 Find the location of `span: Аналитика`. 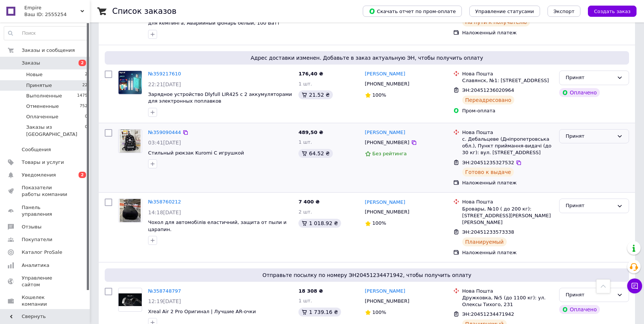

span: Аналитика is located at coordinates (36, 266).